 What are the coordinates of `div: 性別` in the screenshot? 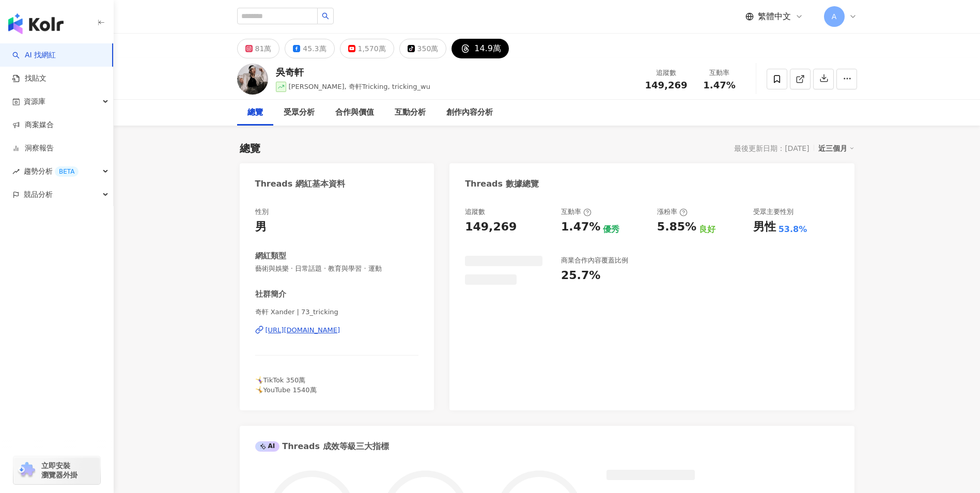 It's located at (262, 212).